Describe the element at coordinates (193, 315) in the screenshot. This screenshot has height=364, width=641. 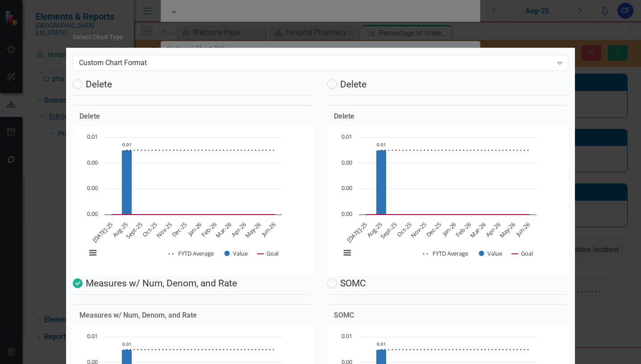
I see `h3: Measures w/ Num, Denom, and Rate` at that location.